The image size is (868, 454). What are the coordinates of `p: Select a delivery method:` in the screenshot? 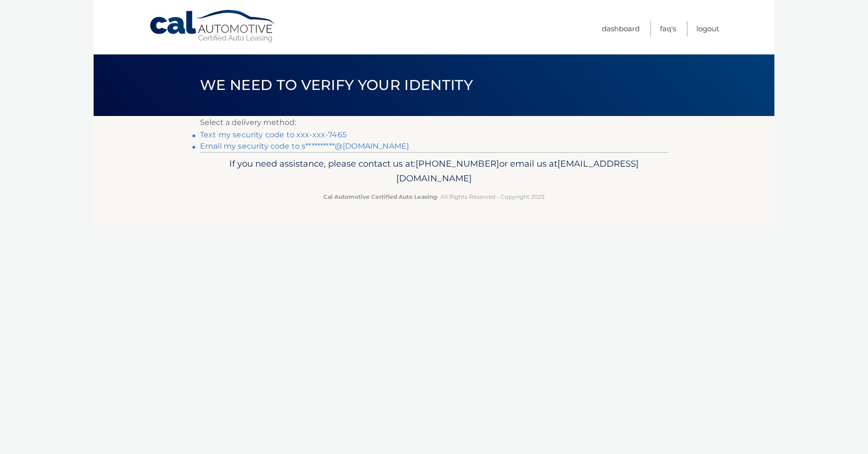 It's located at (434, 122).